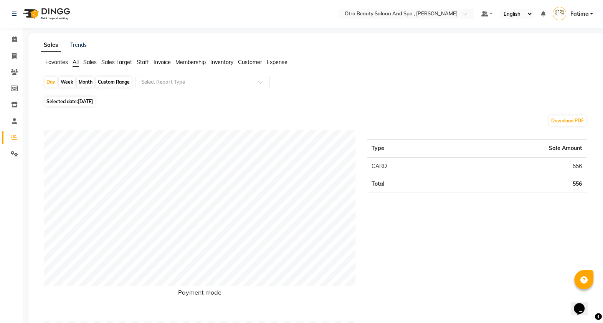 The width and height of the screenshot is (603, 323). I want to click on span: All, so click(76, 62).